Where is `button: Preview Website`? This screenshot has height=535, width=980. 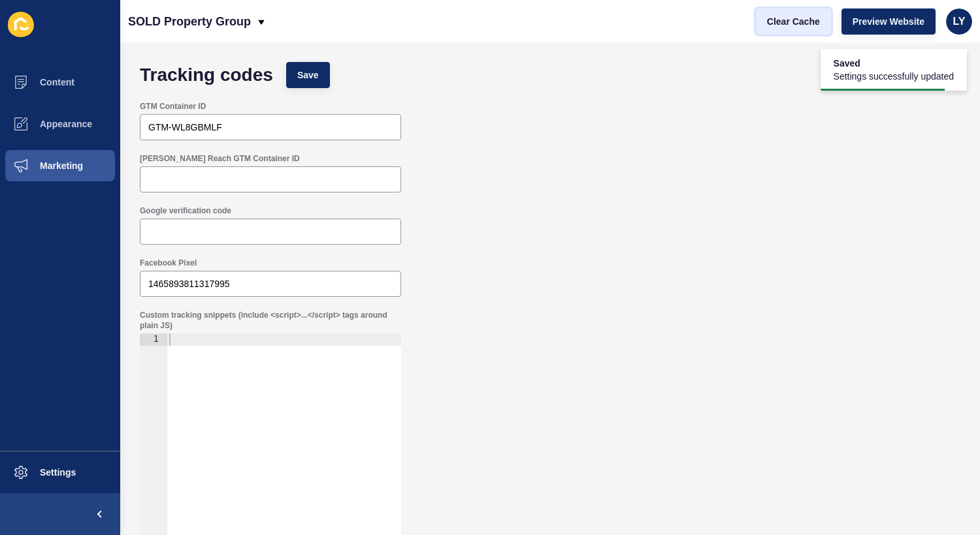 button: Preview Website is located at coordinates (889, 22).